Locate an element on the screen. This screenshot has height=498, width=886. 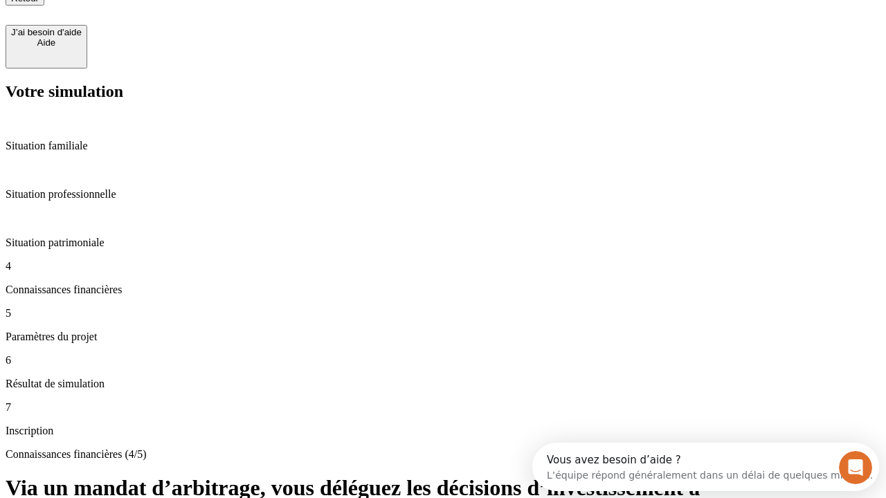
p: Connaissances financières is located at coordinates (443, 290).